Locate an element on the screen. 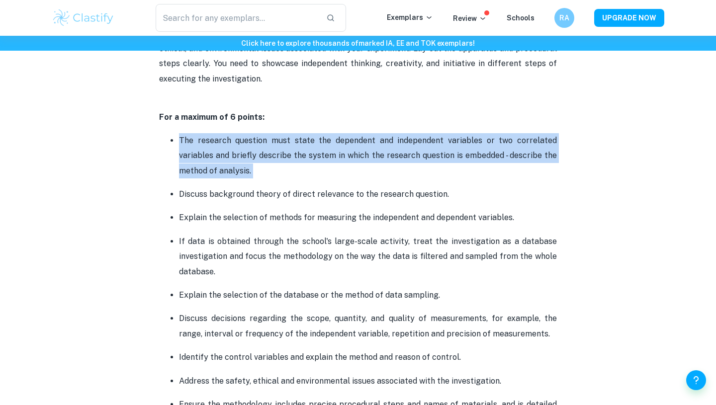  h6: RA is located at coordinates (564, 18).